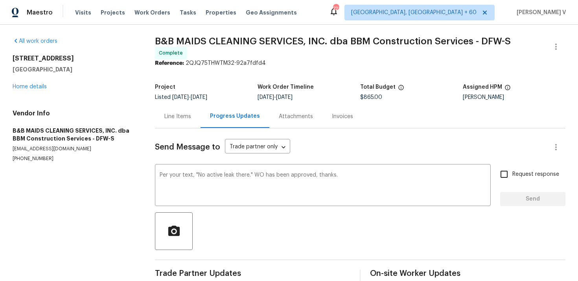 Image resolution: width=578 pixels, height=281 pixels. I want to click on div: Invoices, so click(342, 117).